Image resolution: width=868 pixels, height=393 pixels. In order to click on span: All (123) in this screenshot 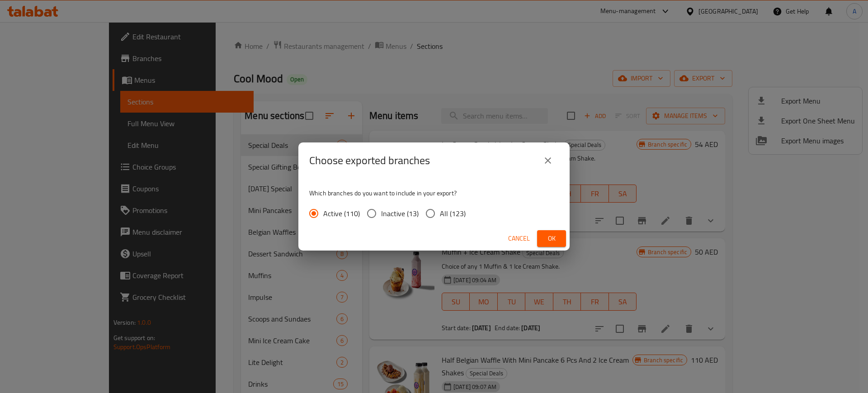, I will do `click(452, 214)`.